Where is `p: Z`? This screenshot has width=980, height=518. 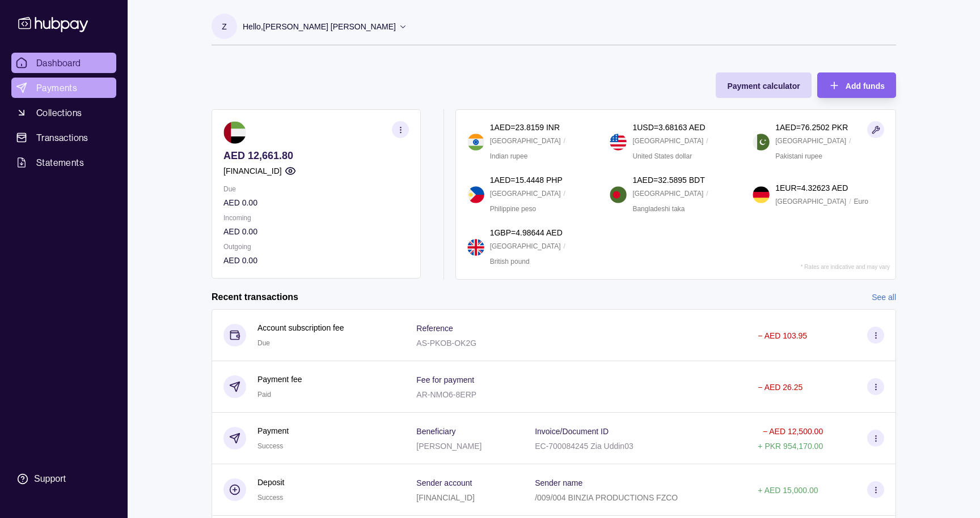
p: Z is located at coordinates (224, 27).